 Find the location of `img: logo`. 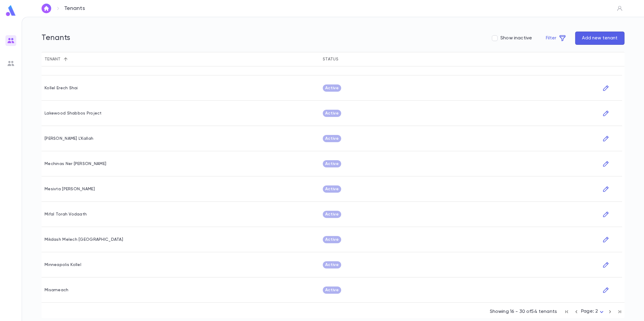

img: logo is located at coordinates (11, 10).